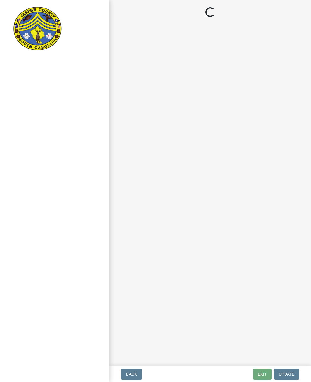 The width and height of the screenshot is (311, 382). What do you see at coordinates (286, 374) in the screenshot?
I see `span: Update` at bounding box center [286, 374].